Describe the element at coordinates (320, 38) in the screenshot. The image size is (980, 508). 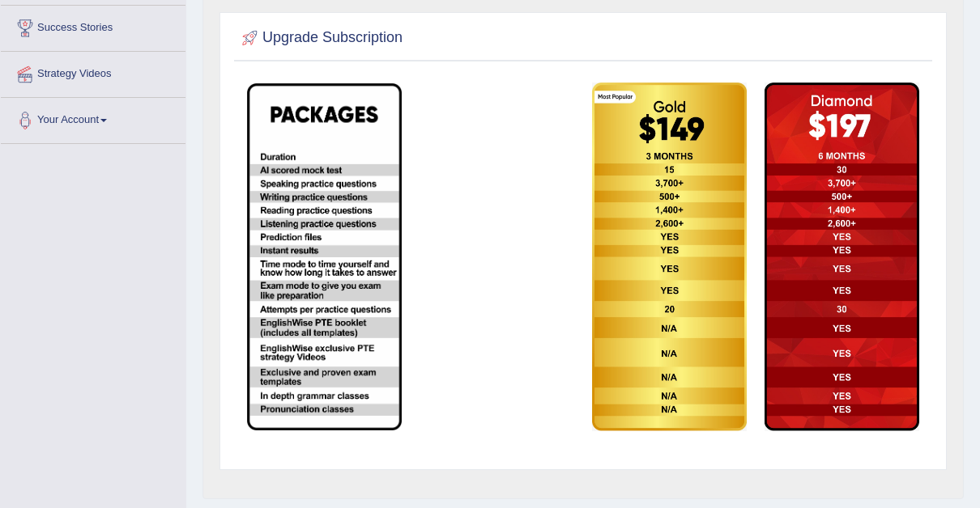
I see `h2: Upgrade Subscription` at that location.